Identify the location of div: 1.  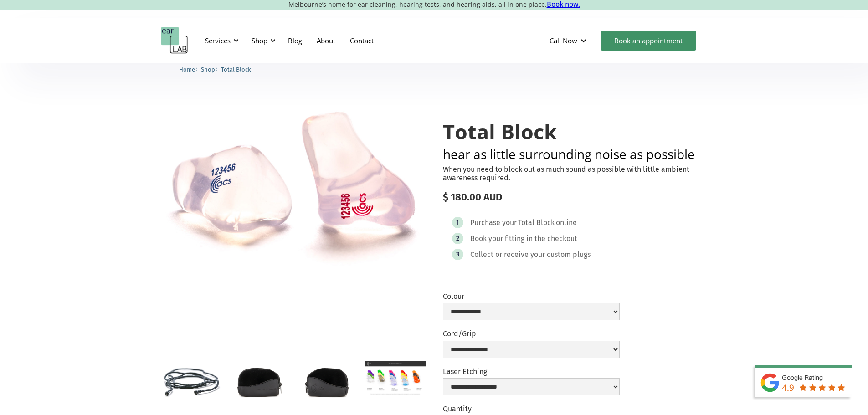
(458, 222).